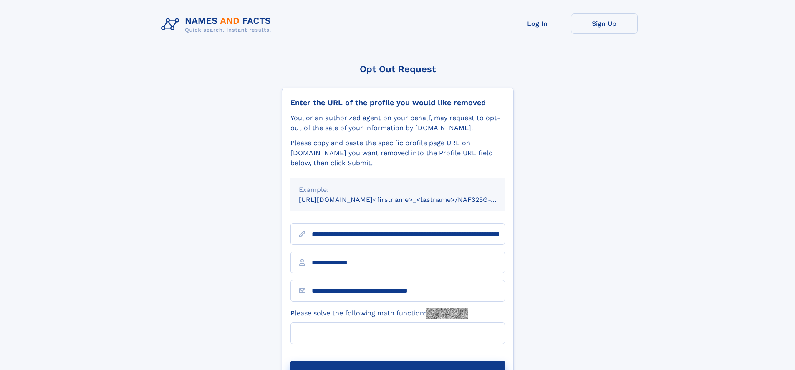 This screenshot has width=795, height=370. I want to click on div: Opt Out Request, so click(398, 69).